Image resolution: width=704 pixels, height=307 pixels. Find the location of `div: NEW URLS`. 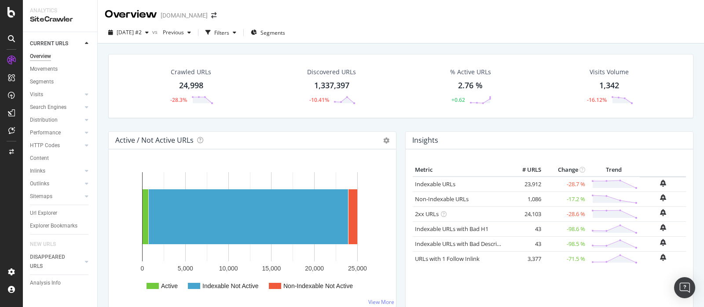

div: NEW URLS is located at coordinates (43, 245).